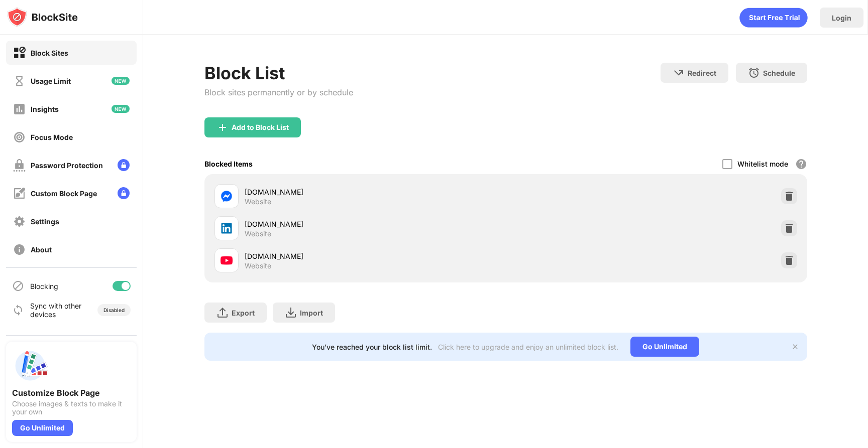 This screenshot has height=448, width=868. Describe the element at coordinates (45, 221) in the screenshot. I see `div: Settings` at that location.